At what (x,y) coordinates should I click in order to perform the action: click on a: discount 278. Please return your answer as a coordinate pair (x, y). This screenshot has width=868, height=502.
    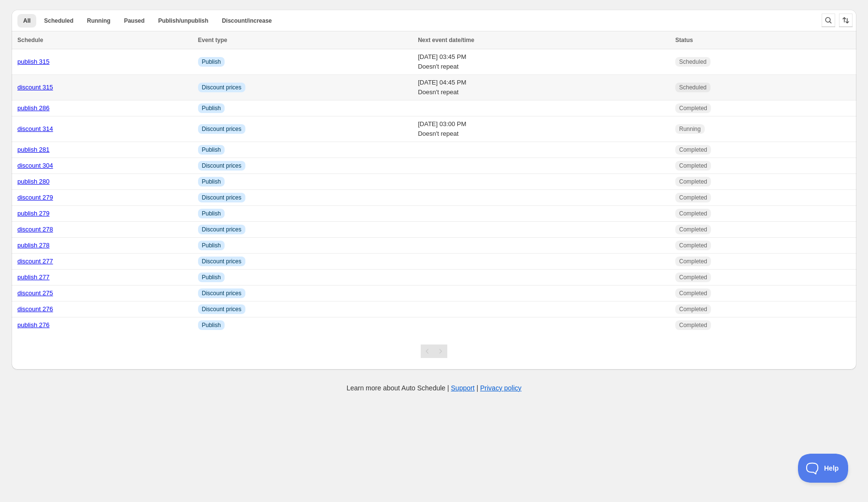
    Looking at the image, I should click on (35, 229).